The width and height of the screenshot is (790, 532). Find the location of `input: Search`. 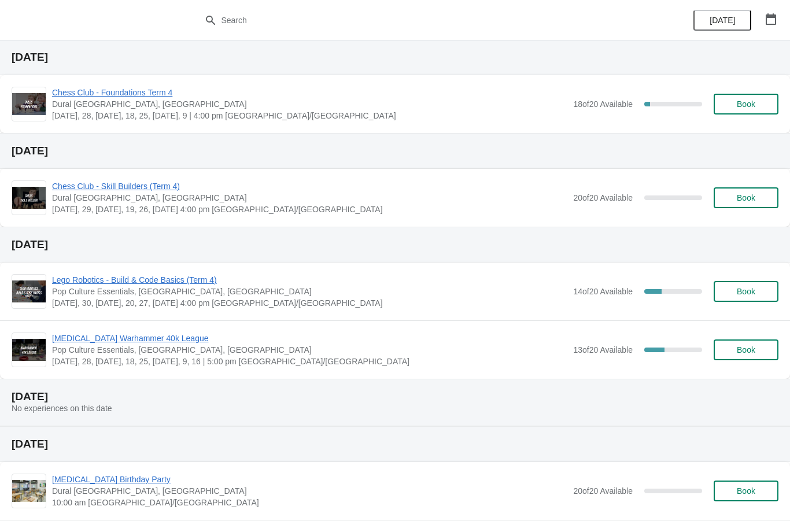

input: Search is located at coordinates (407, 20).